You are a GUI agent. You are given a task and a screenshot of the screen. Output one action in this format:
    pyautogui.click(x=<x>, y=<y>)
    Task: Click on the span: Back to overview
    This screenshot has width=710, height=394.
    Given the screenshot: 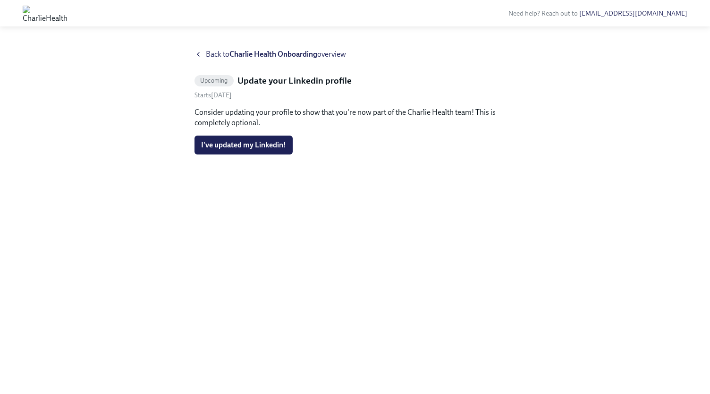 What is the action you would take?
    pyautogui.click(x=276, y=54)
    